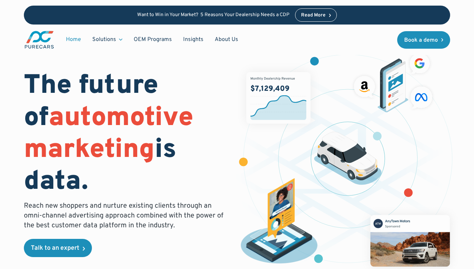 The image size is (474, 269). Describe the element at coordinates (73, 40) in the screenshot. I see `a: Home` at that location.